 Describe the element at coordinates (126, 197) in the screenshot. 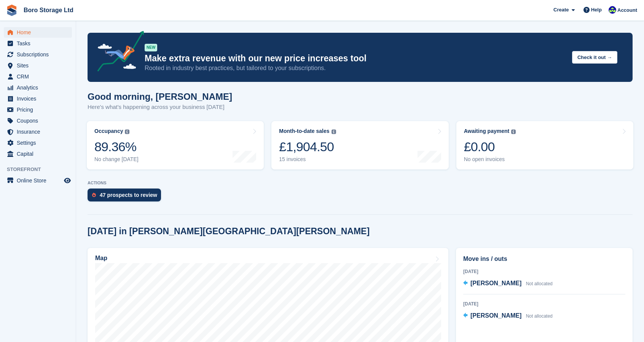

I see `a: 47 prospects to review` at that location.